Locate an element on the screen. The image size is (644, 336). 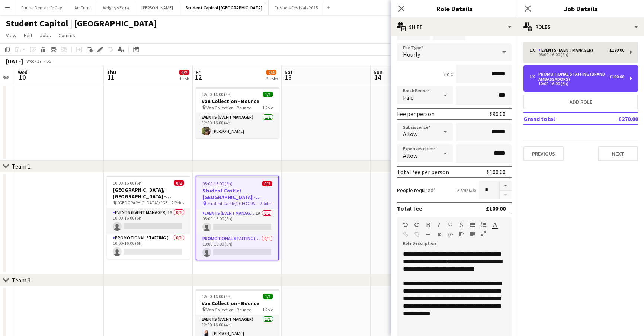
button: Purina Denta Life City is located at coordinates (42, 8).